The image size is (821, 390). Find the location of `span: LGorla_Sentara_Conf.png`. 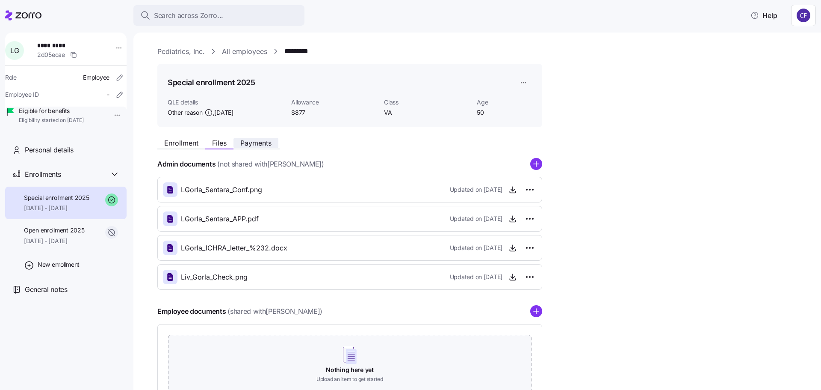

span: LGorla_Sentara_Conf.png is located at coordinates (222, 189).